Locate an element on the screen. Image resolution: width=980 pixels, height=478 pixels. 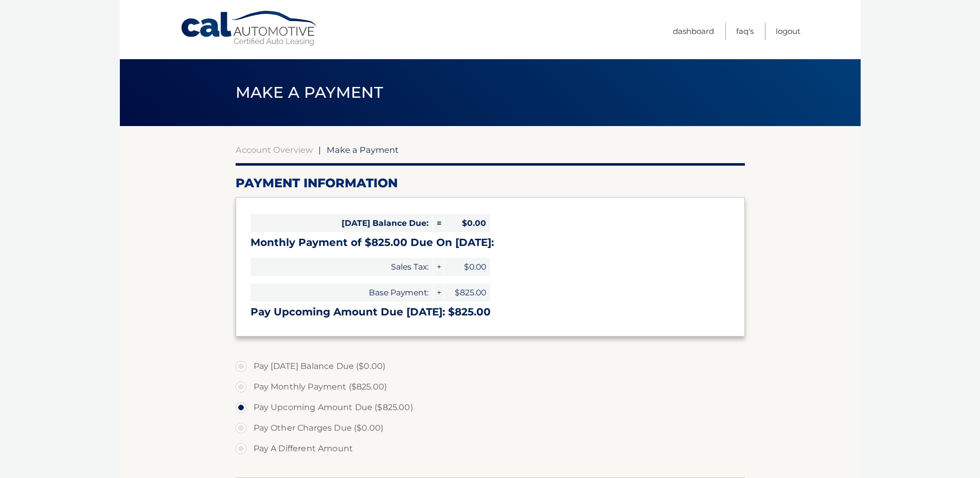
span: Base Payment: is located at coordinates (342, 292).